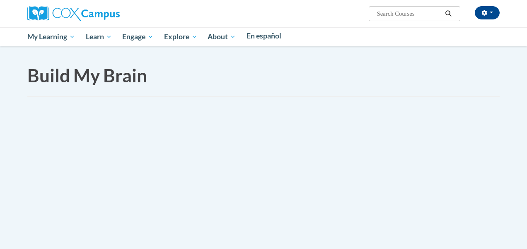 This screenshot has height=249, width=527. What do you see at coordinates (221, 37) in the screenshot?
I see `span: About` at bounding box center [221, 37].